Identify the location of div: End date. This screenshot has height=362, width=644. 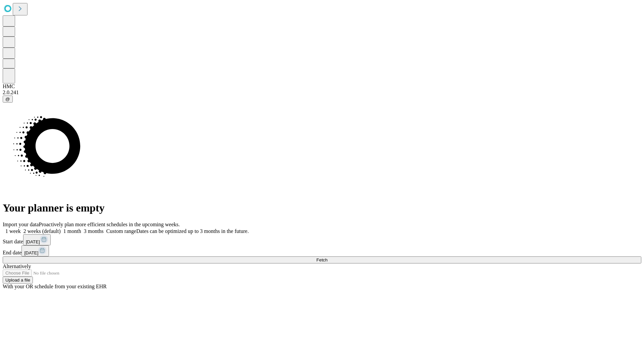
(322, 251).